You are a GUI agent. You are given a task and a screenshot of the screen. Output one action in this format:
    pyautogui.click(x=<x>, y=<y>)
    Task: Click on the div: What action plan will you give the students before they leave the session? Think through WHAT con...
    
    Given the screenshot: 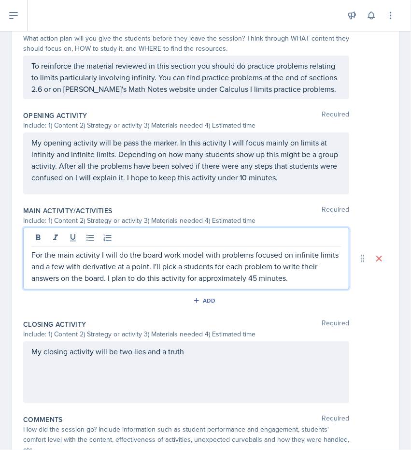 What is the action you would take?
    pyautogui.click(x=186, y=44)
    